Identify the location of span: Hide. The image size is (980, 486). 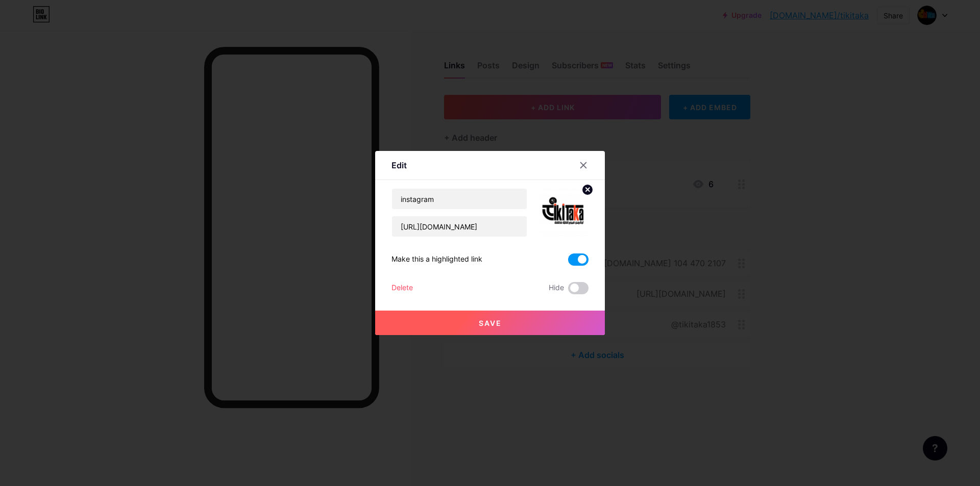
(556, 288).